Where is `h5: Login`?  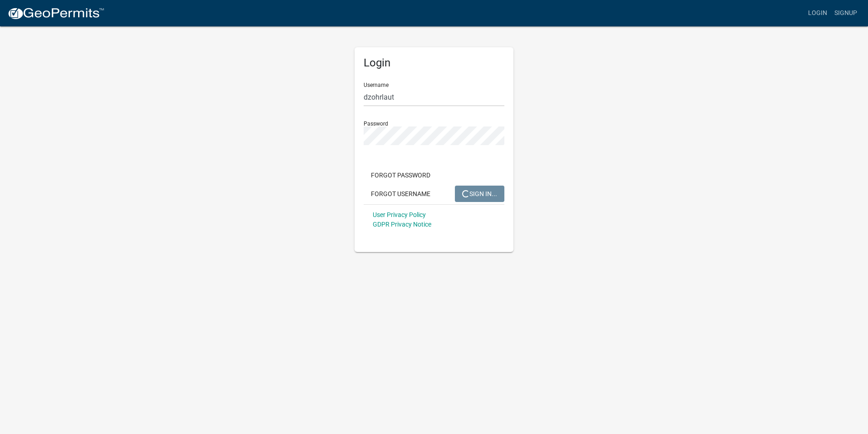
h5: Login is located at coordinates (434, 62).